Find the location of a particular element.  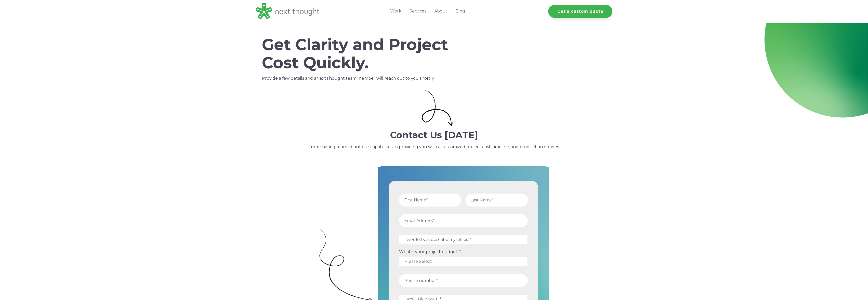

span: Provide a few details and a is located at coordinates (289, 78).